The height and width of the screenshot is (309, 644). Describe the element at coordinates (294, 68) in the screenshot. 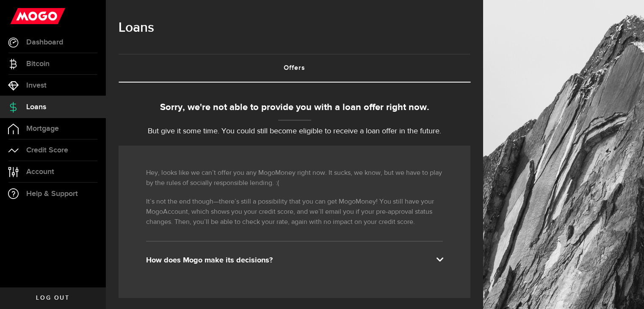

I see `ul: Tabs Navigation` at that location.